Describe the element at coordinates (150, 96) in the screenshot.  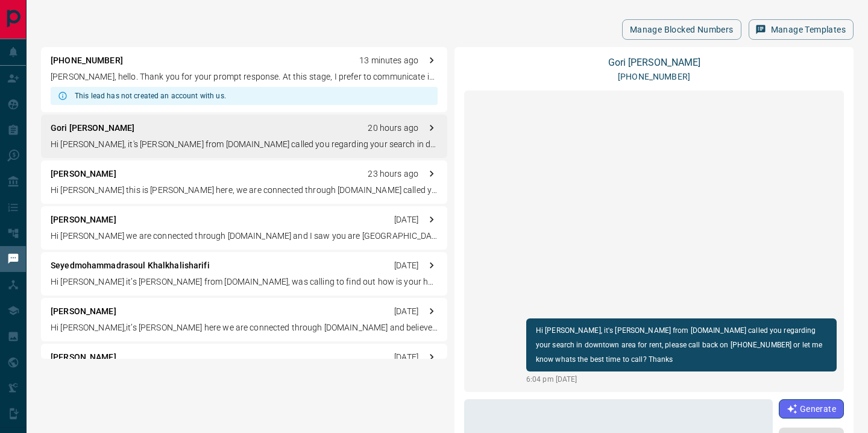
I see `div: This lead has not created an account with us.` at that location.